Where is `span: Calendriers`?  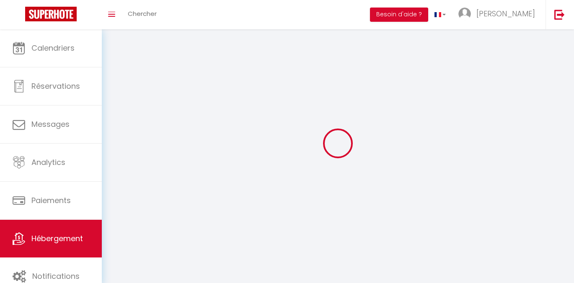 span: Calendriers is located at coordinates (53, 48).